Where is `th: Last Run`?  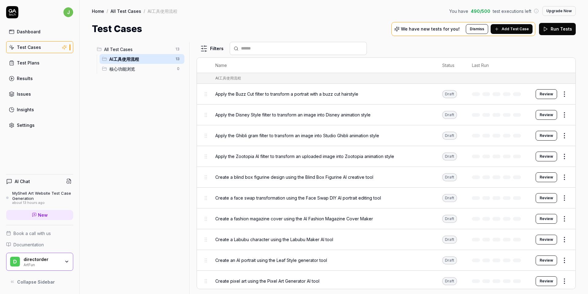
th: Last Run is located at coordinates (497, 65).